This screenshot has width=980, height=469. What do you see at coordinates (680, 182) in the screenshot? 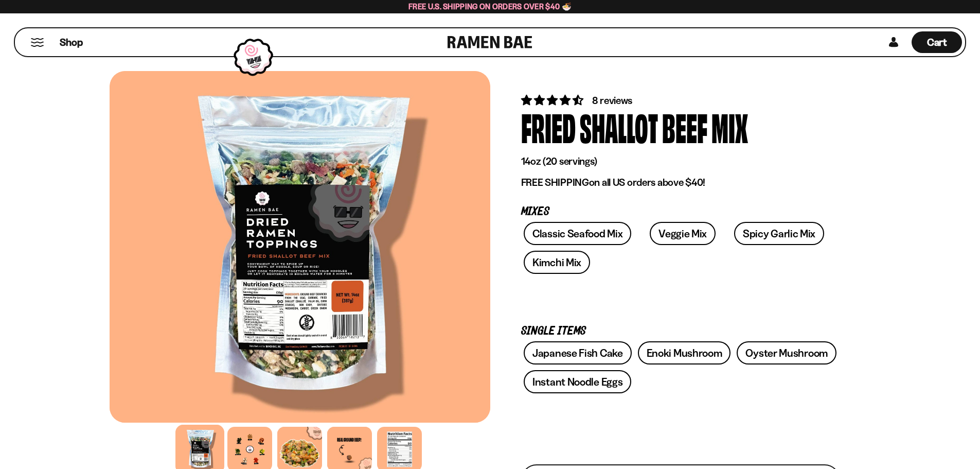
I see `p: on all US orders above $40!` at bounding box center [680, 182].